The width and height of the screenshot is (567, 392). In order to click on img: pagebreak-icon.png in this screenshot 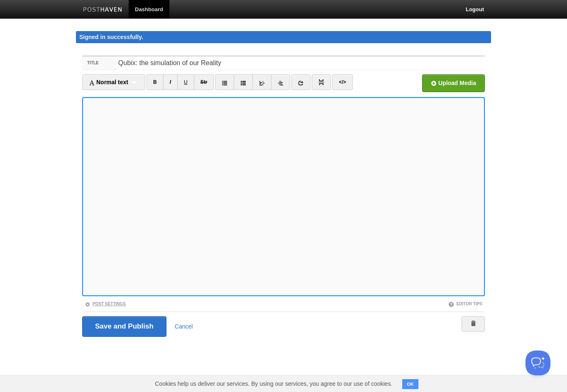, I will do `click(321, 82)`.